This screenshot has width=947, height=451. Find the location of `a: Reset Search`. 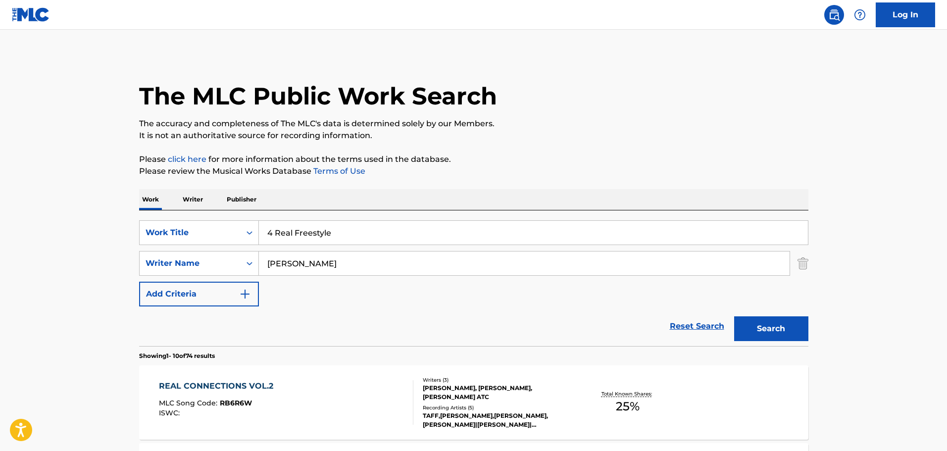

a: Reset Search is located at coordinates (697, 326).